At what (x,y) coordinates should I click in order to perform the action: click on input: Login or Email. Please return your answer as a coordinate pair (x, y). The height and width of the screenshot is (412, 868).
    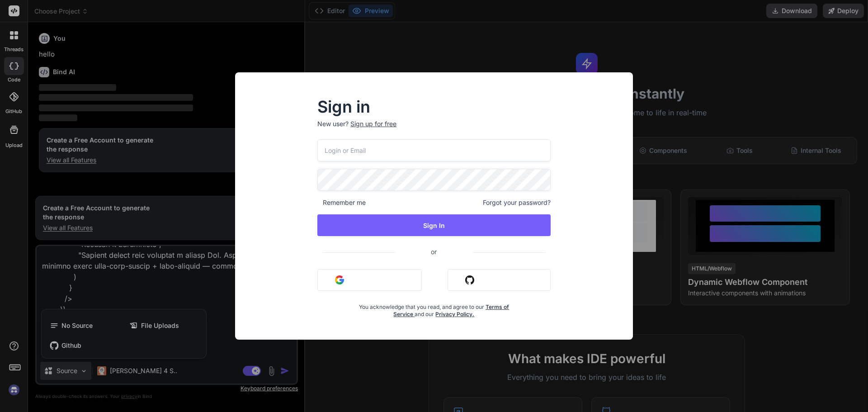
    Looking at the image, I should click on (434, 150).